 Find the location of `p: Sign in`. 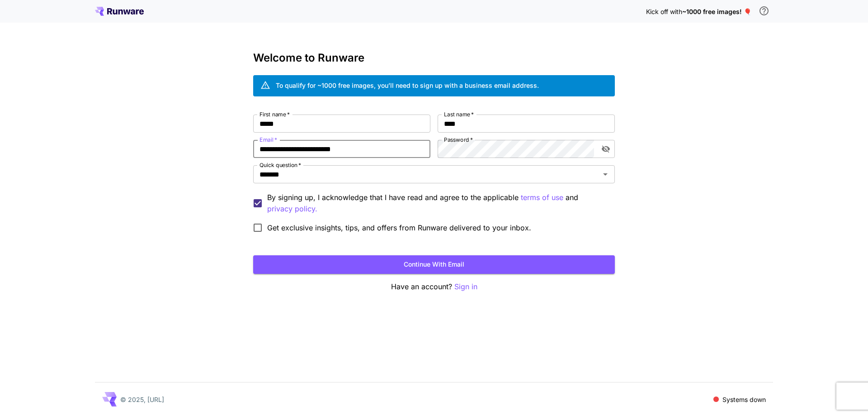

p: Sign in is located at coordinates (466, 286).